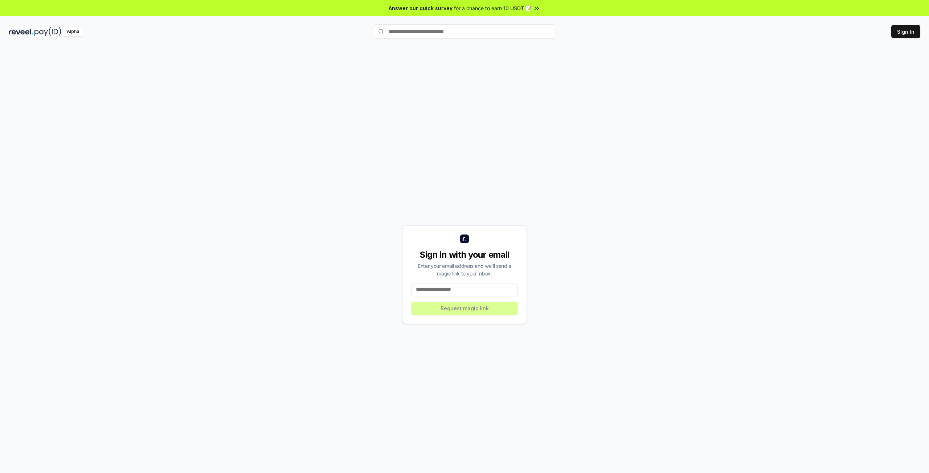  I want to click on img: logo_small, so click(464, 239).